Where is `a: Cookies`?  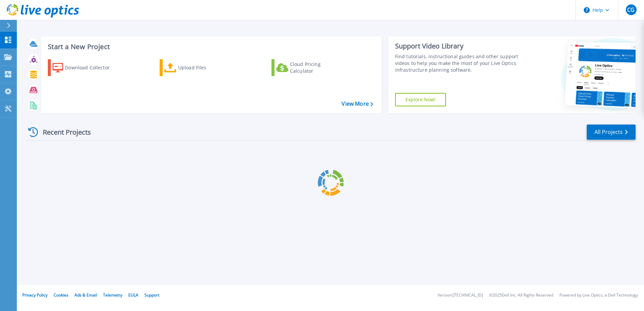
a: Cookies is located at coordinates (61, 295).